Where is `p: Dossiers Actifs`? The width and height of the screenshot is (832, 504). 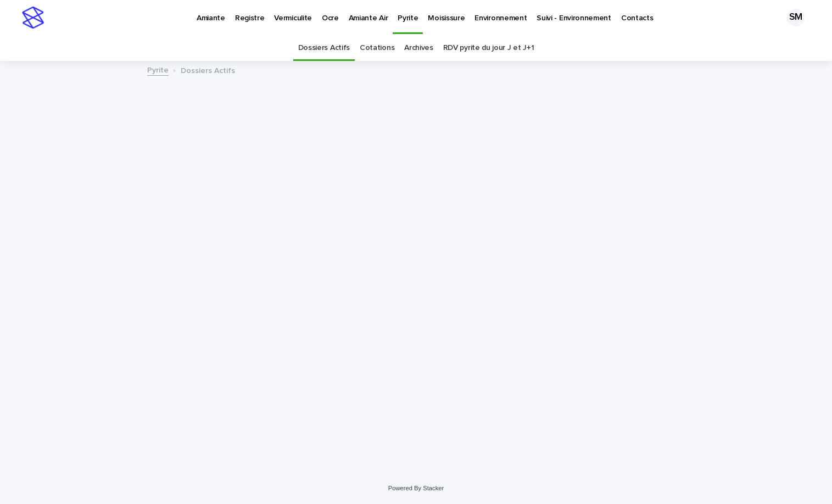
p: Dossiers Actifs is located at coordinates (207, 70).